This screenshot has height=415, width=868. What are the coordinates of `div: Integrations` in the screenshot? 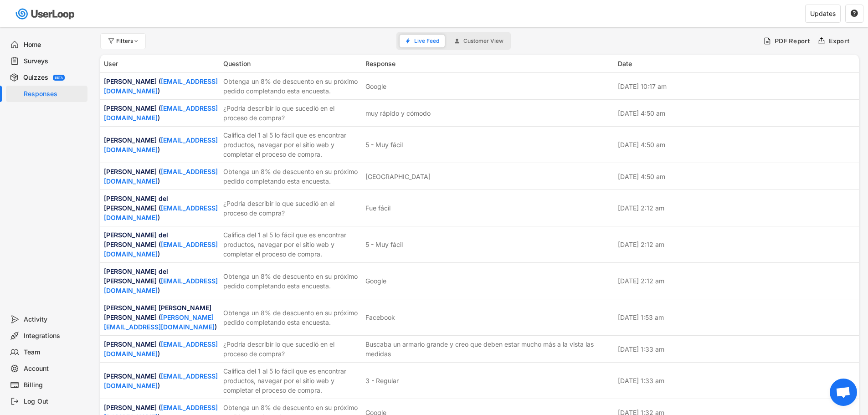 It's located at (54, 336).